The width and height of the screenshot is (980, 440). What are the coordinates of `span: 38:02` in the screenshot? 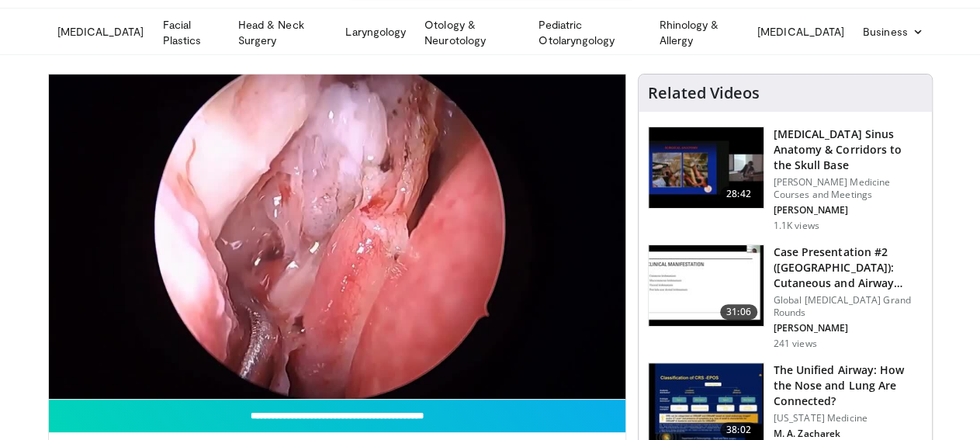 It's located at (739, 430).